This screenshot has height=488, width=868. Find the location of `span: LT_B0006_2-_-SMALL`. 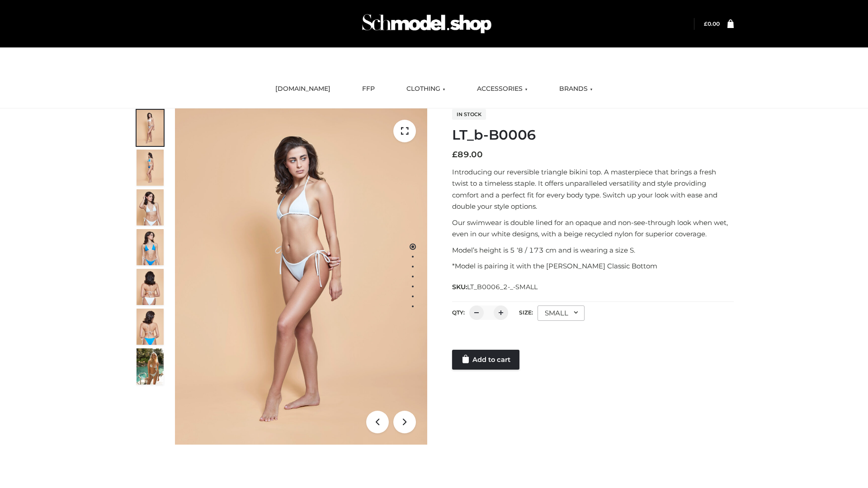

span: LT_B0006_2-_-SMALL is located at coordinates (502, 287).